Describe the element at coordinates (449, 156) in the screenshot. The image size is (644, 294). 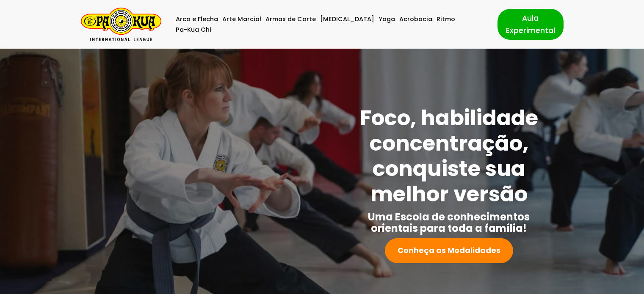
I see `strong: Foco, habilidade concentração, conquiste sua melhor versão` at that location.